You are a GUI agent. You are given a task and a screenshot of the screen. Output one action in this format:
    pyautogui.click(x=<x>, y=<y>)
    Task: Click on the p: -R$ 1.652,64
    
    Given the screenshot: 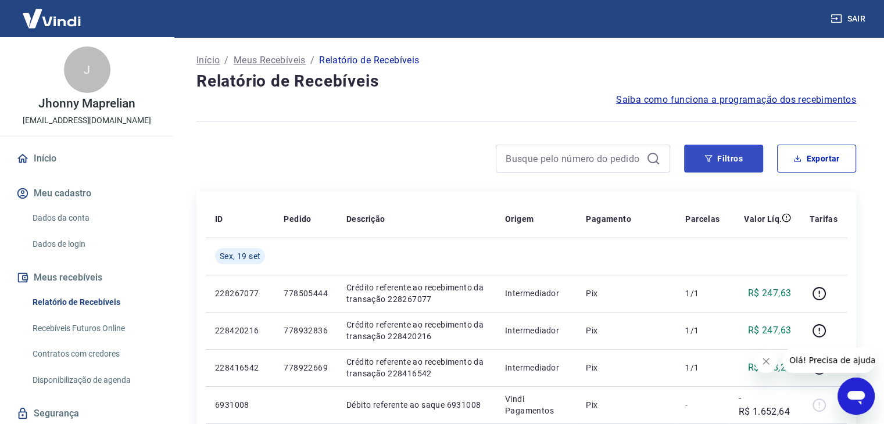 What is the action you would take?
    pyautogui.click(x=764, y=405)
    